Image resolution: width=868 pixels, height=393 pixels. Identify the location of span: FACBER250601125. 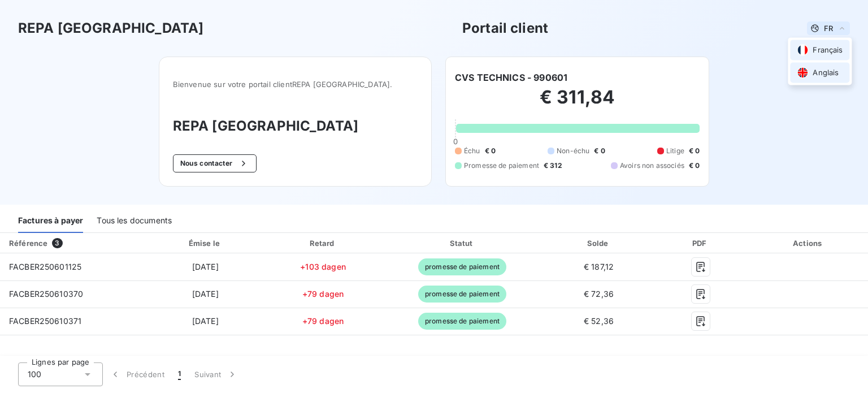
(45, 266).